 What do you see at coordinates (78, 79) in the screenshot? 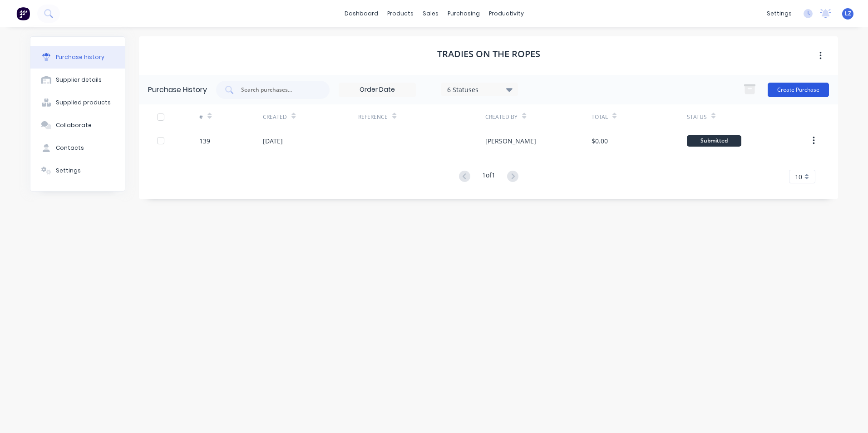
I see `div: Supplier details` at bounding box center [78, 79].